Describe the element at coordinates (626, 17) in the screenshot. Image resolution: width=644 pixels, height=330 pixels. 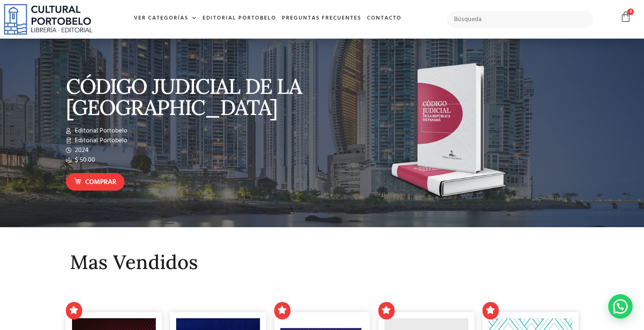
I see `a: 0` at that location.